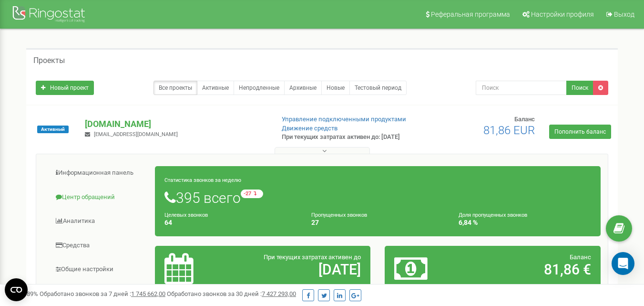 This screenshot has width=644, height=306. Describe the element at coordinates (563, 15) in the screenshot. I see `span: Настройки профиля` at that location.